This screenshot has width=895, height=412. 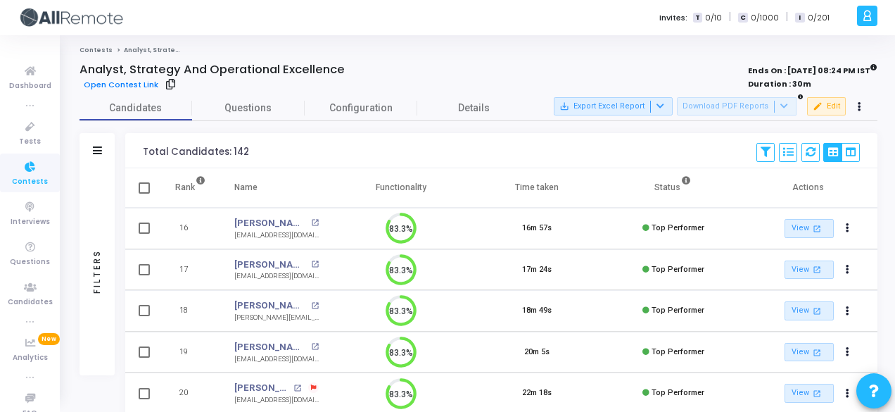 I want to click on span: Analyst, Strategy And Operational Excellence, so click(x=204, y=50).